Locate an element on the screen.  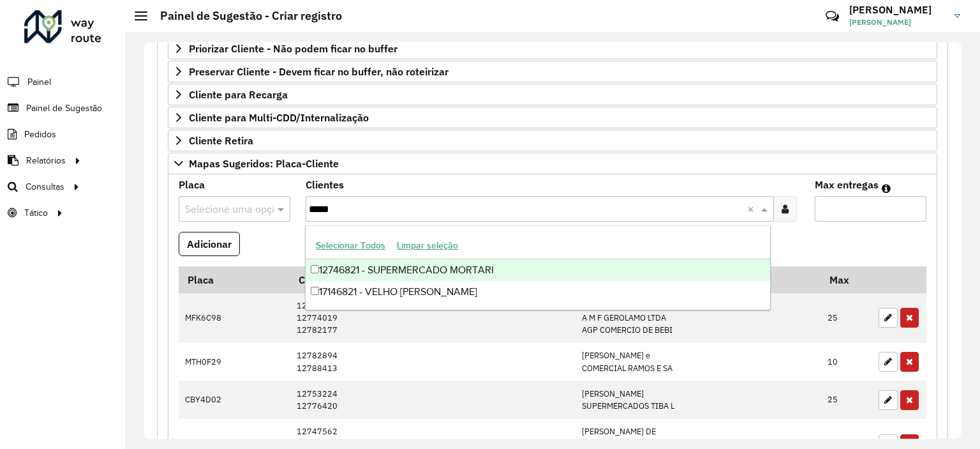
span: Pedidos is located at coordinates (40, 134).